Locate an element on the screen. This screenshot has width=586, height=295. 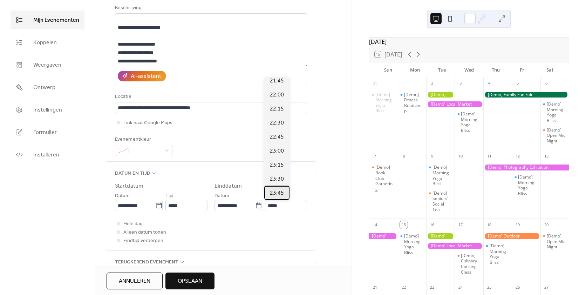
span: 23:45 is located at coordinates (277, 193).